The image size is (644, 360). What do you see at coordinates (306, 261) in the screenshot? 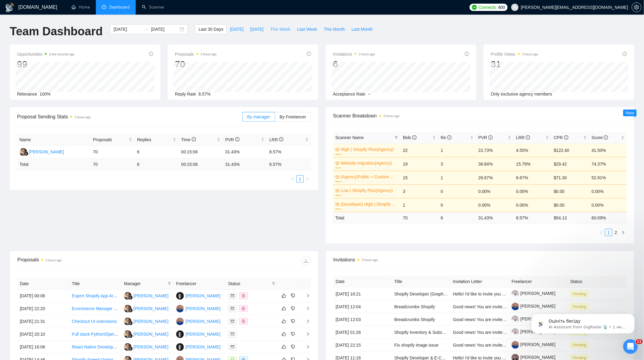
I see `button: download` at bounding box center [306, 261].